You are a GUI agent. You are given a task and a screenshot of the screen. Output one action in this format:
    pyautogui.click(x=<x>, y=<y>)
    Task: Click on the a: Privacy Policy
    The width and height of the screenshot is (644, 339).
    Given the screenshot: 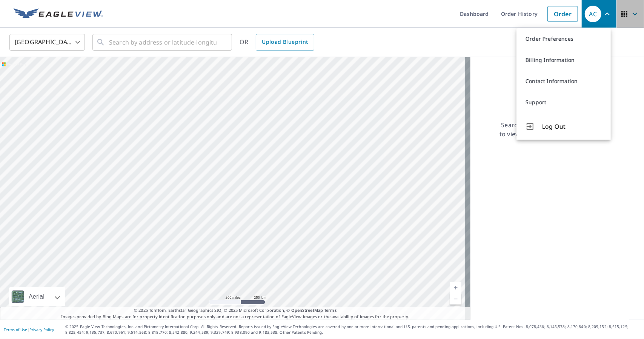 What is the action you would take?
    pyautogui.click(x=42, y=330)
    